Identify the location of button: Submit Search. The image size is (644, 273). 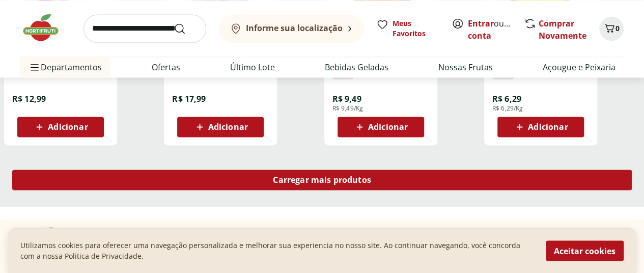
(186, 29).